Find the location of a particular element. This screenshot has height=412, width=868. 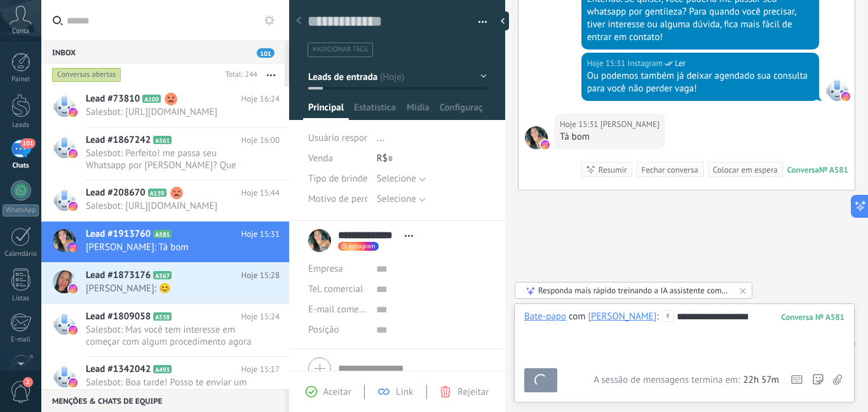

div: Calendário is located at coordinates (21, 254).